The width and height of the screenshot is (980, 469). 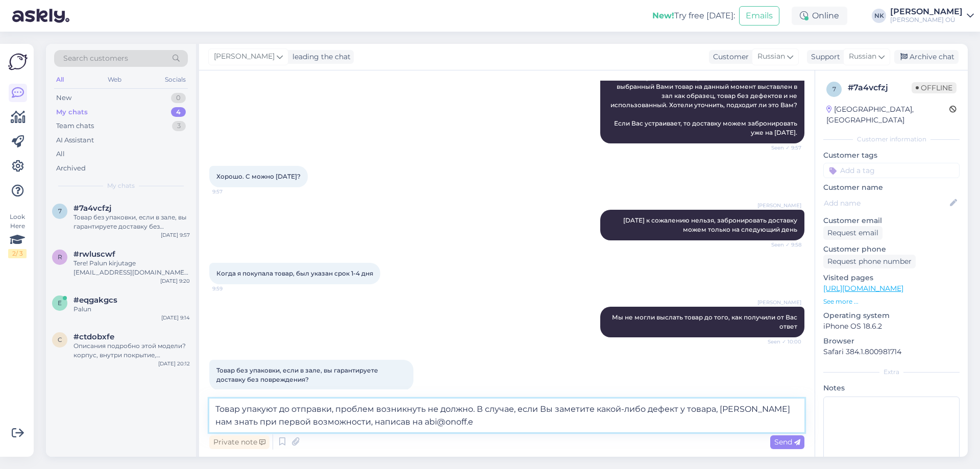 I want to click on span: c, so click(x=60, y=340).